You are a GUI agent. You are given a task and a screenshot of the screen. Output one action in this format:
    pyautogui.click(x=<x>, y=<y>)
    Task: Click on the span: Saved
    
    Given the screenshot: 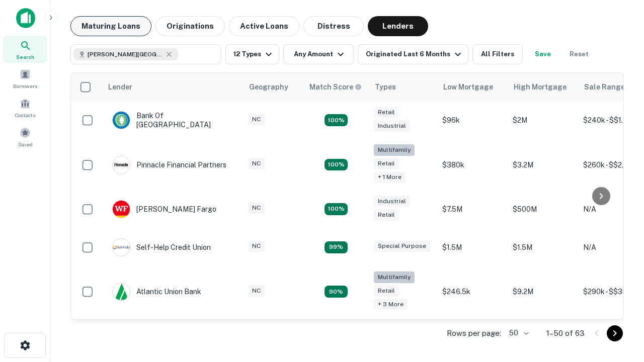 What is the action you would take?
    pyautogui.click(x=25, y=144)
    